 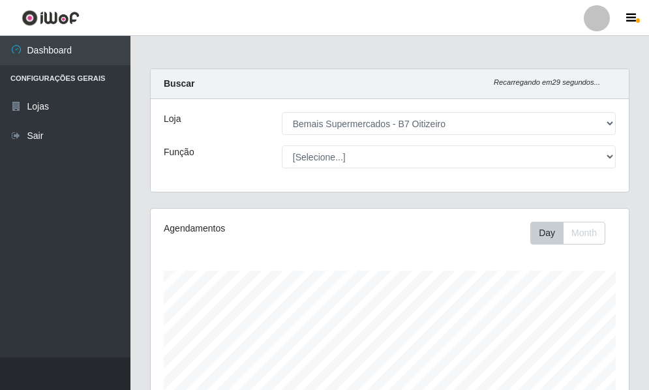 I want to click on img: CoreUI Logo, so click(x=50, y=18).